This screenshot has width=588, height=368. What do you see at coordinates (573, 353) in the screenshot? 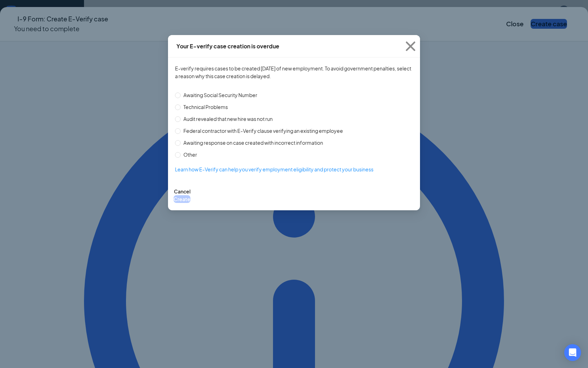
I see `div: Open Intercom Messenger` at bounding box center [573, 353].